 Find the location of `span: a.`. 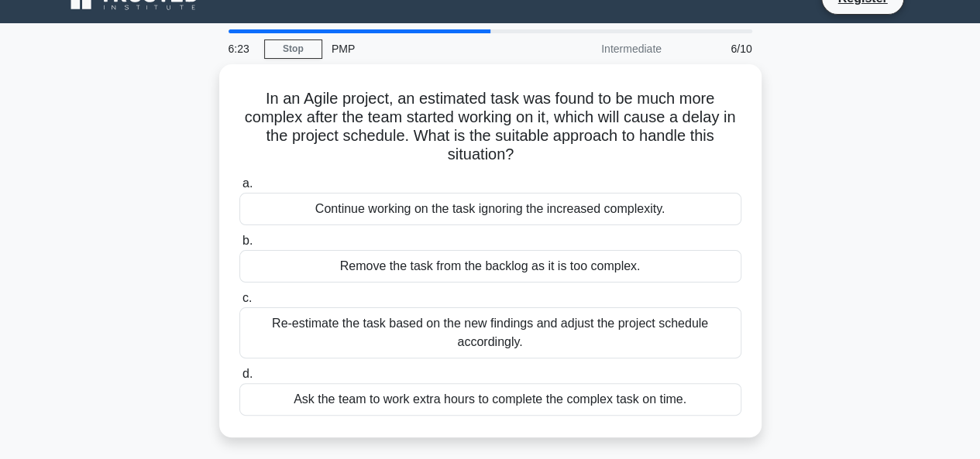

span: a. is located at coordinates (247, 183).